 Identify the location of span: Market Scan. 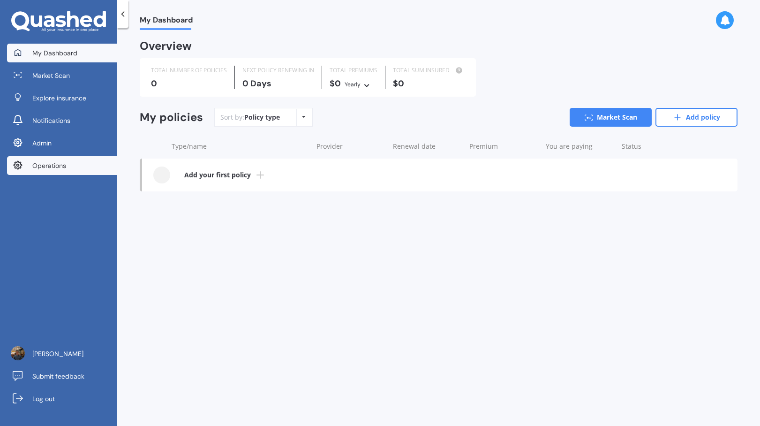
(51, 75).